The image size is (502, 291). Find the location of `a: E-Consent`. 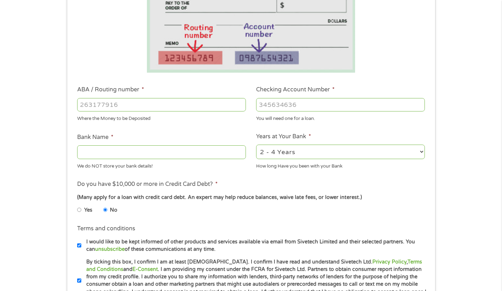

a: E-Consent is located at coordinates (145, 269).